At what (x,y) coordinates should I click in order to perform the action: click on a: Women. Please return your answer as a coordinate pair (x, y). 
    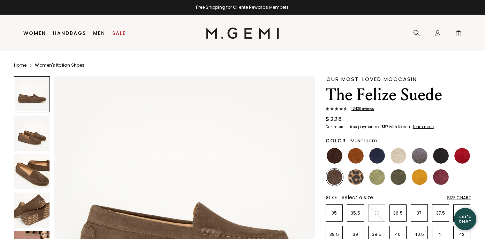
    Looking at the image, I should click on (35, 33).